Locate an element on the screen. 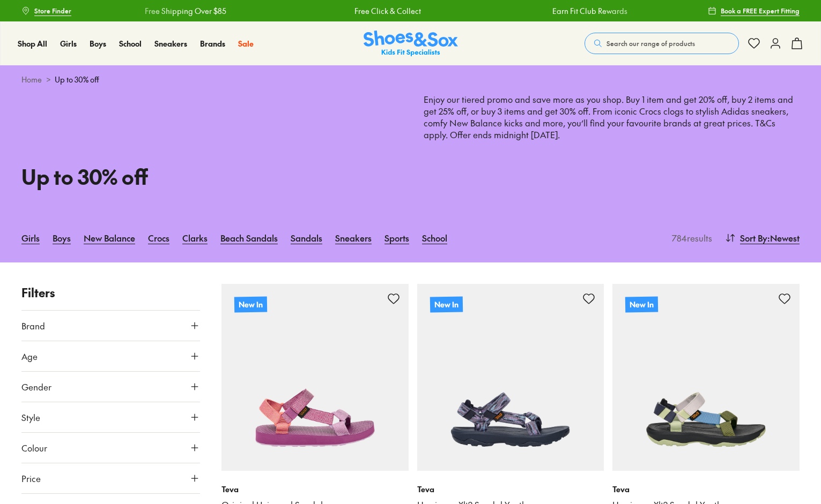  a: Sale is located at coordinates (246, 43).